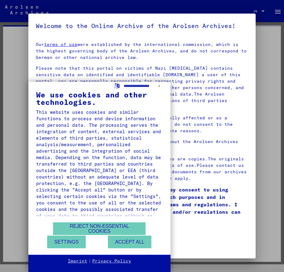 This screenshot has width=284, height=272. I want to click on button: Reject non-essential cookies, so click(99, 228).